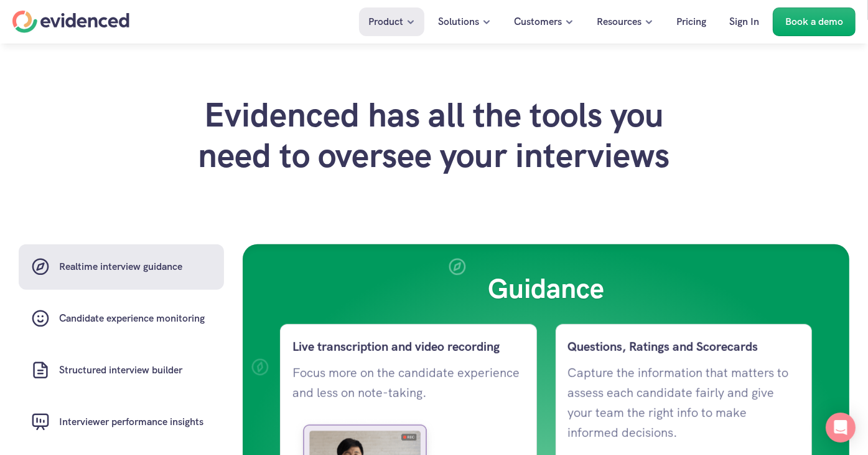 The width and height of the screenshot is (868, 455). I want to click on p: Sign In, so click(744, 22).